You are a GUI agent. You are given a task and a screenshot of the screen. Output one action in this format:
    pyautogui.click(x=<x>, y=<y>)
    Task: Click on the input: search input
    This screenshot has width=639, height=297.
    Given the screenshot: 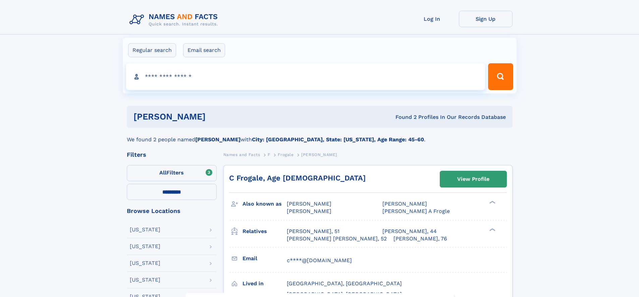 What is the action you would take?
    pyautogui.click(x=305, y=77)
    